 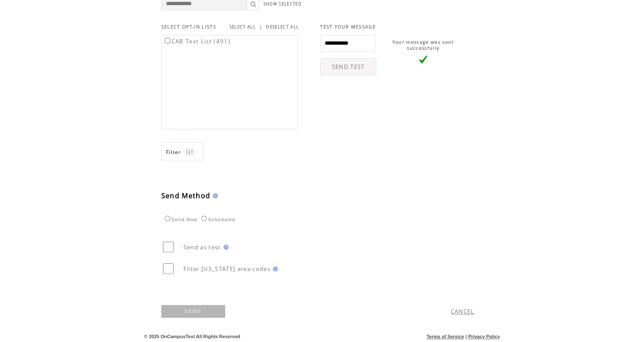 I want to click on img: filters.png, so click(x=189, y=152).